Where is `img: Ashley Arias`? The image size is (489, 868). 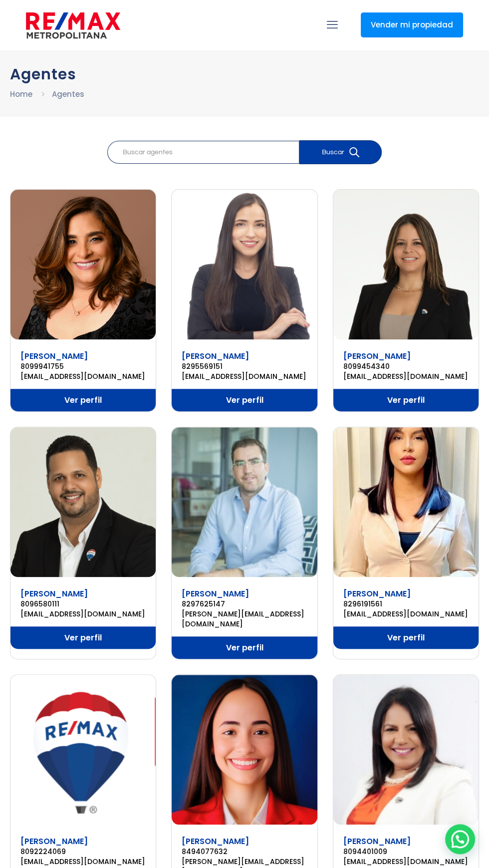 img: Ashley Arias is located at coordinates (244, 750).